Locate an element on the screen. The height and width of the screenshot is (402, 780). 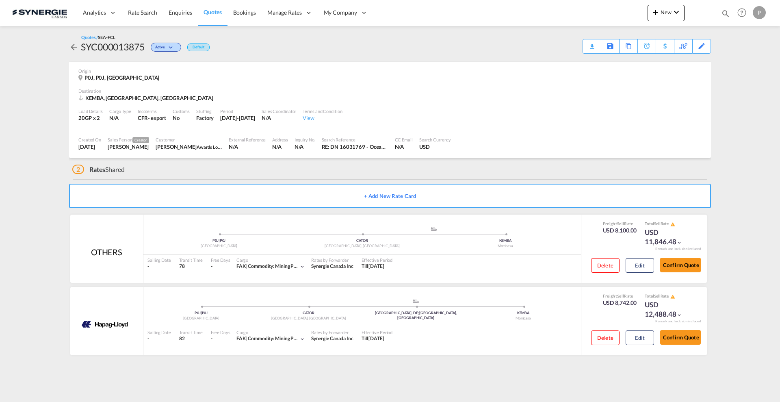
span: 2 is located at coordinates (78, 169).